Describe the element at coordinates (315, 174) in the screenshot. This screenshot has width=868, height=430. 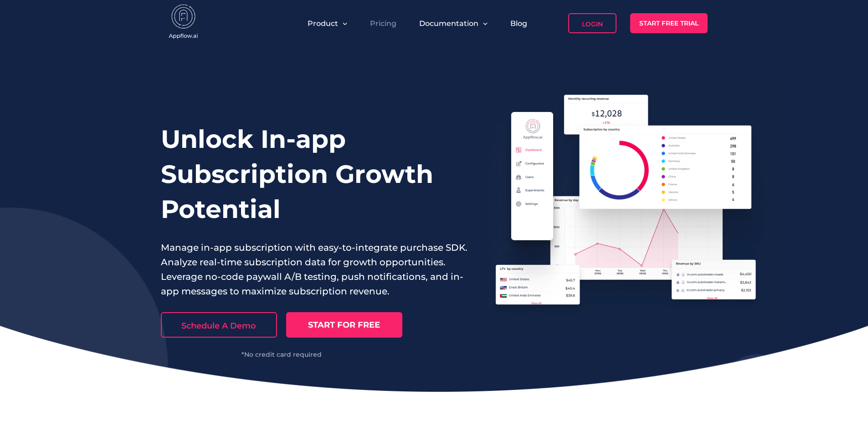
I see `h1: Unlock In-app Subscription Growth Potential` at that location.